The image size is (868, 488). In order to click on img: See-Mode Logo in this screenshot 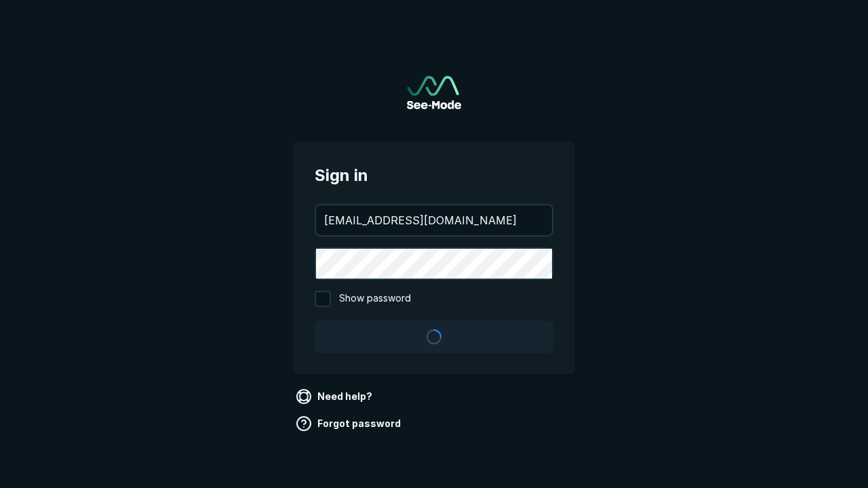, I will do `click(434, 93)`.